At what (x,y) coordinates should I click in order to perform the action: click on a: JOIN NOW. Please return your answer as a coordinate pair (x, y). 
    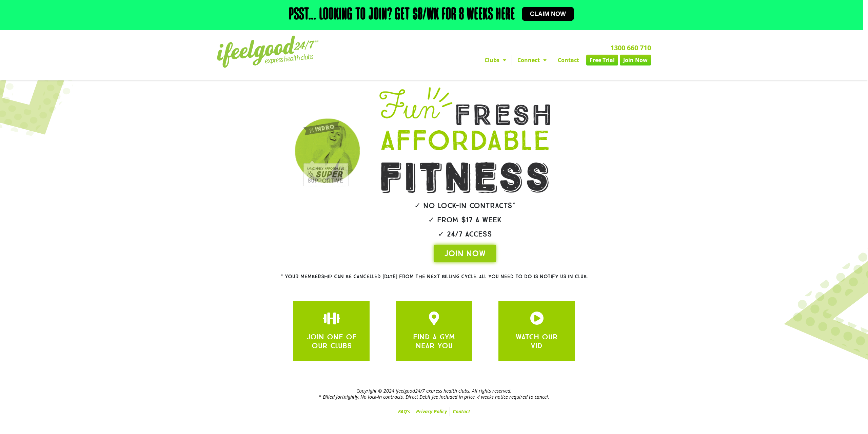
    Looking at the image, I should click on (465, 254).